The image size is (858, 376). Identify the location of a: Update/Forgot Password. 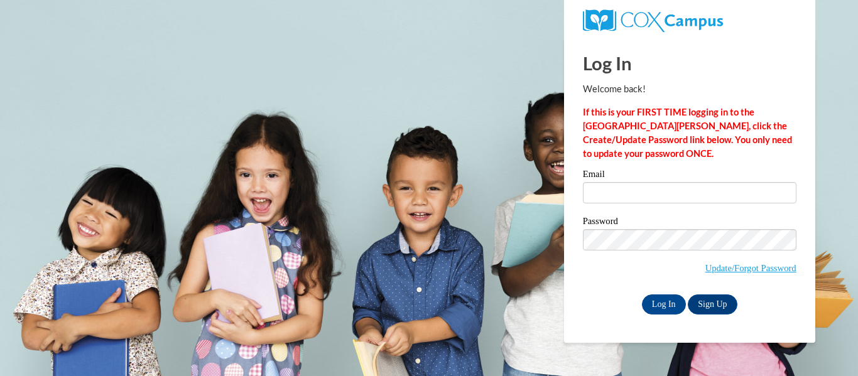
(751, 268).